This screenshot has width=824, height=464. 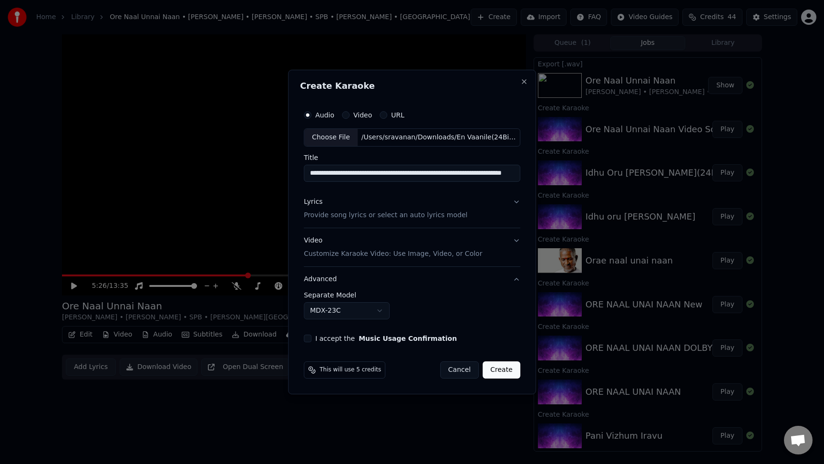 What do you see at coordinates (393, 247) in the screenshot?
I see `div: Video` at bounding box center [393, 247].